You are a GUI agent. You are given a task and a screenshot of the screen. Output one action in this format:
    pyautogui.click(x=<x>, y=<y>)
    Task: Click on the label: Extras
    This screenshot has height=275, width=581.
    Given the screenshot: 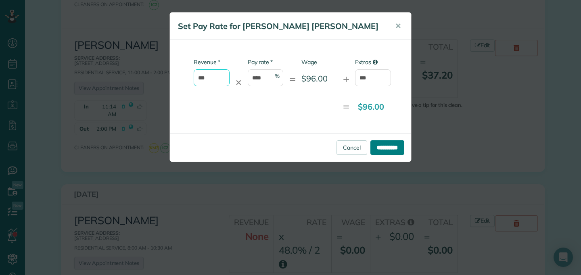 What is the action you would take?
    pyautogui.click(x=373, y=62)
    